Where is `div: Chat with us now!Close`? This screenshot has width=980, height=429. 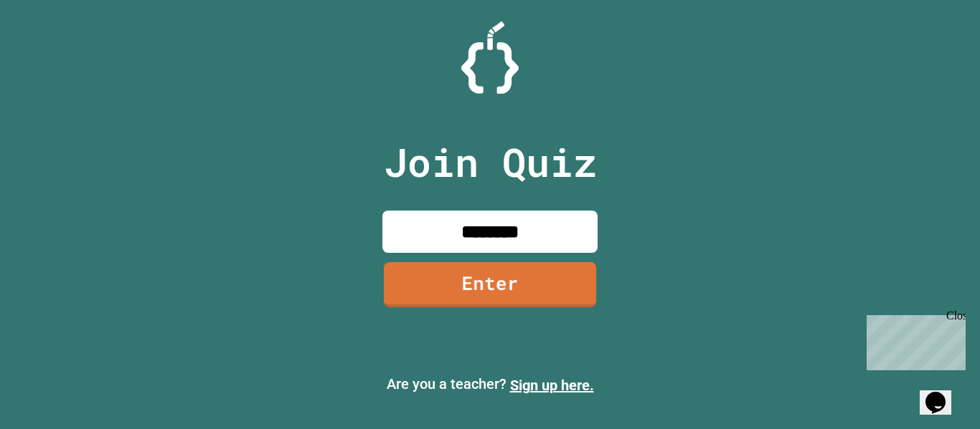
div: Chat with us now!Close is located at coordinates (52, 48).